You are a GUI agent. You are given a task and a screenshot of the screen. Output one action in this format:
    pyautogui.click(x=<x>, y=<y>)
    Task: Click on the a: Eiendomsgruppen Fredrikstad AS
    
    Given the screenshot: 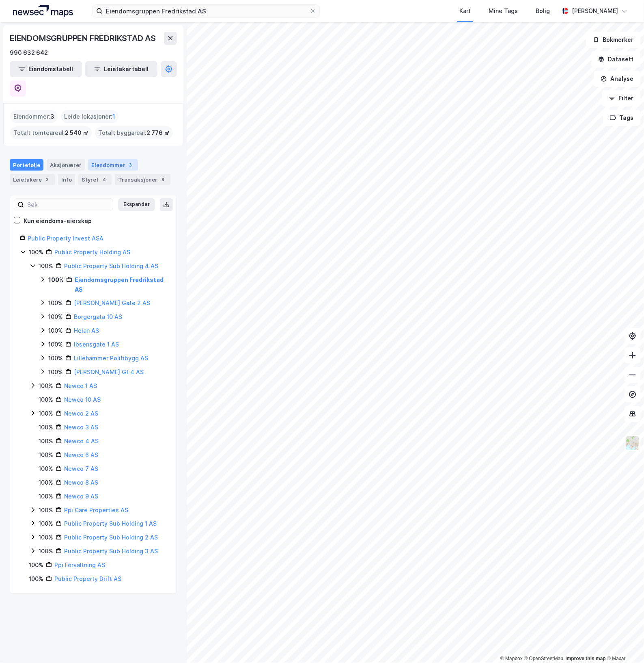 What is the action you would take?
    pyautogui.click(x=119, y=284)
    